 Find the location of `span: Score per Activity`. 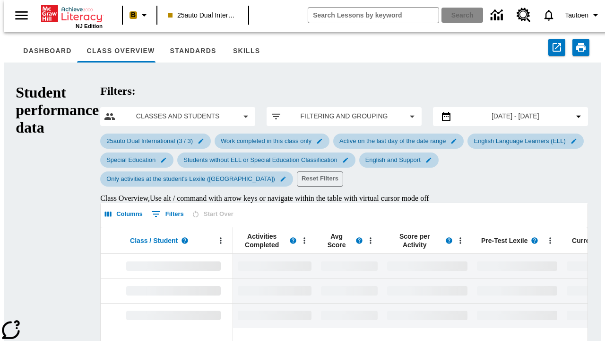

span: Score per Activity is located at coordinates (415, 240).